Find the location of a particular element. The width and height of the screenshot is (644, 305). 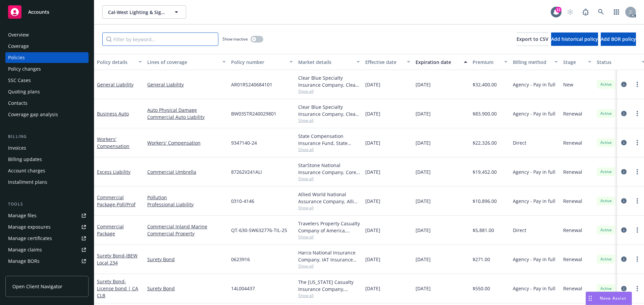

div: Manage exposures is located at coordinates (29, 227).